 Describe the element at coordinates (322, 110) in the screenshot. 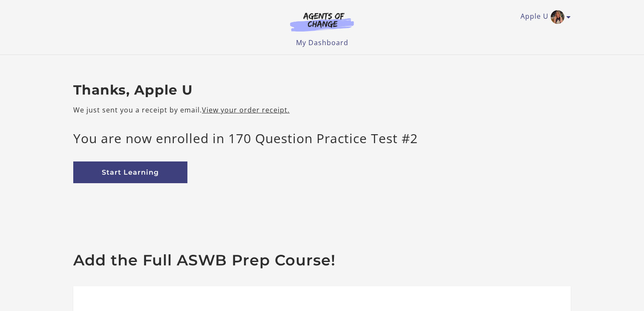

I see `p: We just sent you a receipt by email.` at that location.